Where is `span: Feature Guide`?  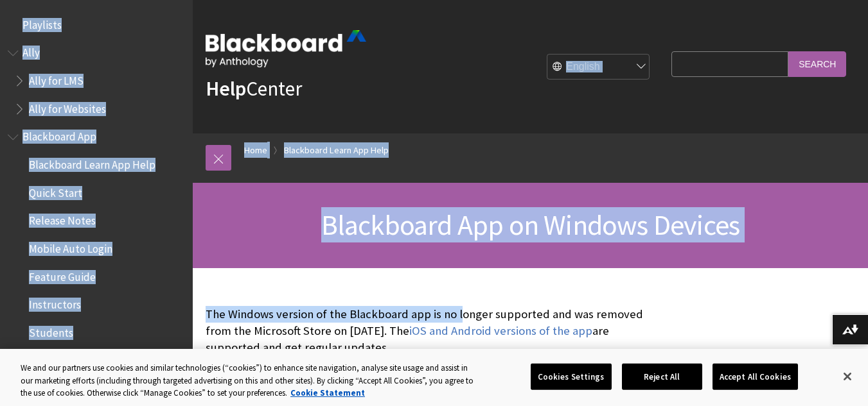
span: Feature Guide is located at coordinates (63, 275).